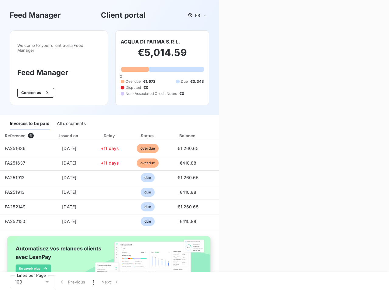  I want to click on div: Balance, so click(188, 136).